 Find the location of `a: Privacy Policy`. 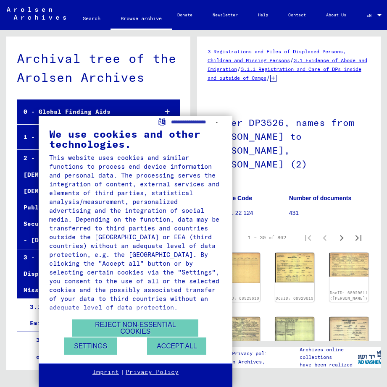

a: Privacy Policy is located at coordinates (152, 372).